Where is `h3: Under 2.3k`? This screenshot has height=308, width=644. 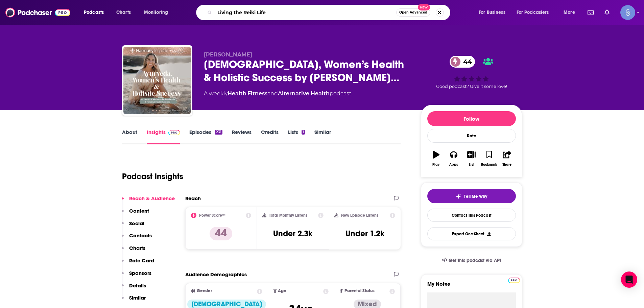 h3: Under 2.3k is located at coordinates (293, 234).